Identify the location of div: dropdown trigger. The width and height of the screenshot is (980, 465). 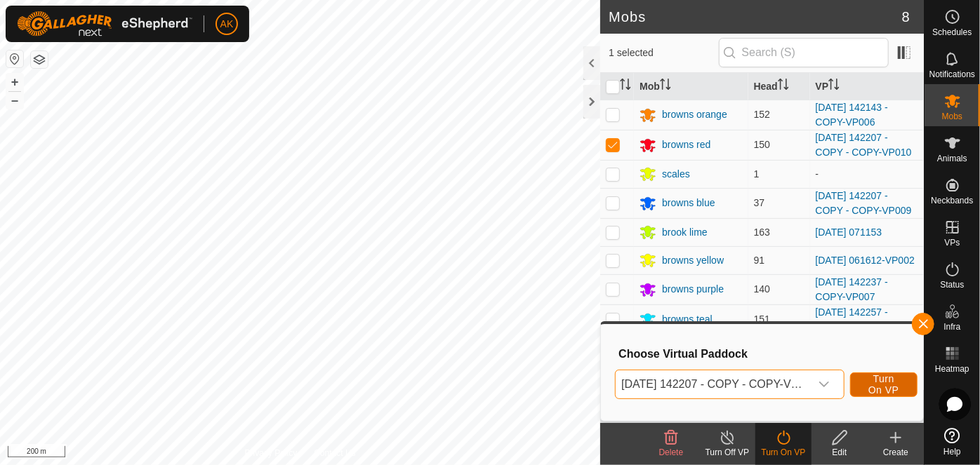
(824, 385).